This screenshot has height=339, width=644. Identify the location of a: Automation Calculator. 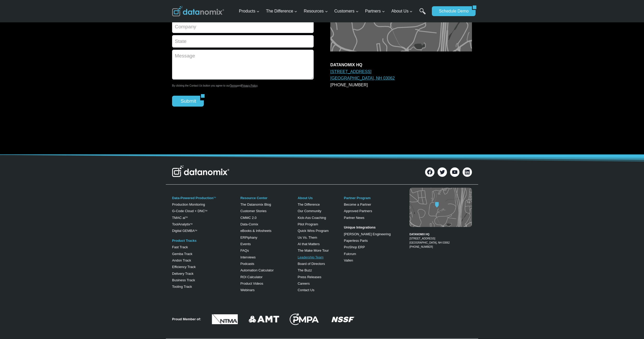
(257, 270).